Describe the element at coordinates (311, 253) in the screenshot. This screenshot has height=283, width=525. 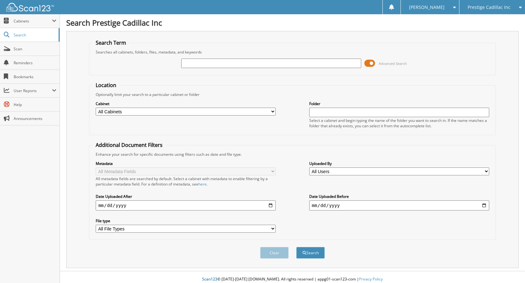
I see `button: Search` at that location.